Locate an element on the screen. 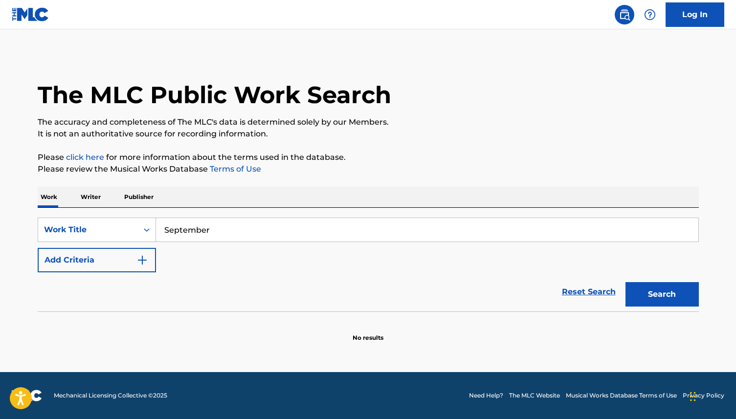 This screenshot has width=736, height=419. div: Drag is located at coordinates (693, 396).